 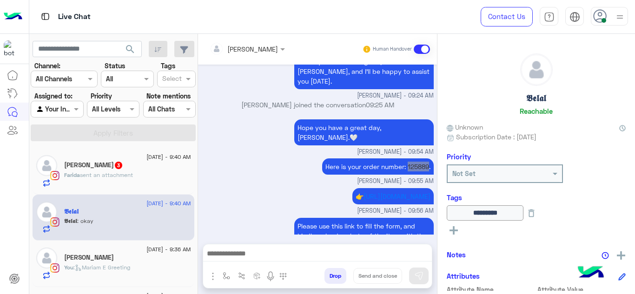 What do you see at coordinates (364, 132) in the screenshot?
I see `p: 14/9/2025, 9:54 AM` at bounding box center [364, 132].